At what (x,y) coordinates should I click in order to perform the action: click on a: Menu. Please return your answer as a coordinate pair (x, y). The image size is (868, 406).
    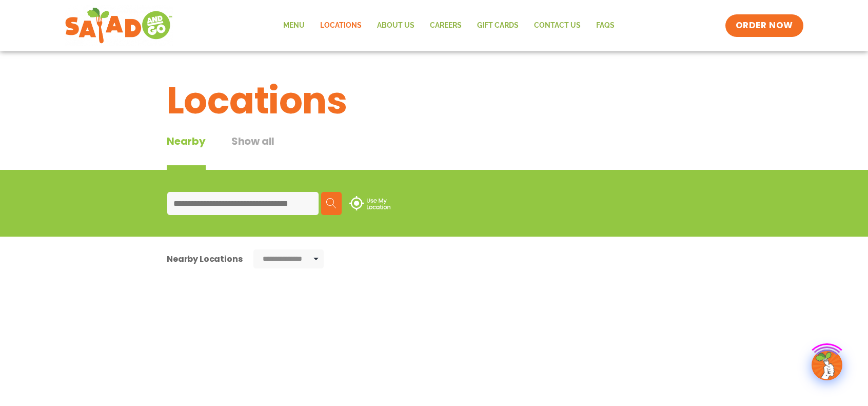
    Looking at the image, I should click on (294, 26).